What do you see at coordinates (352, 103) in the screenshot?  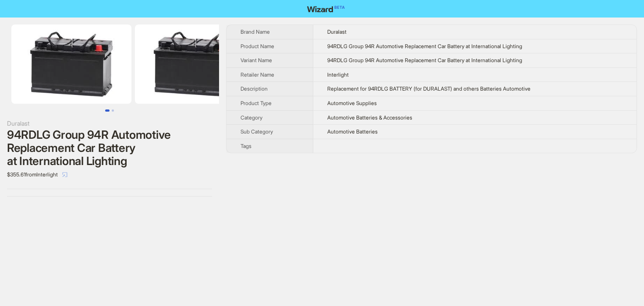 I see `span: Automotive Supplies` at bounding box center [352, 103].